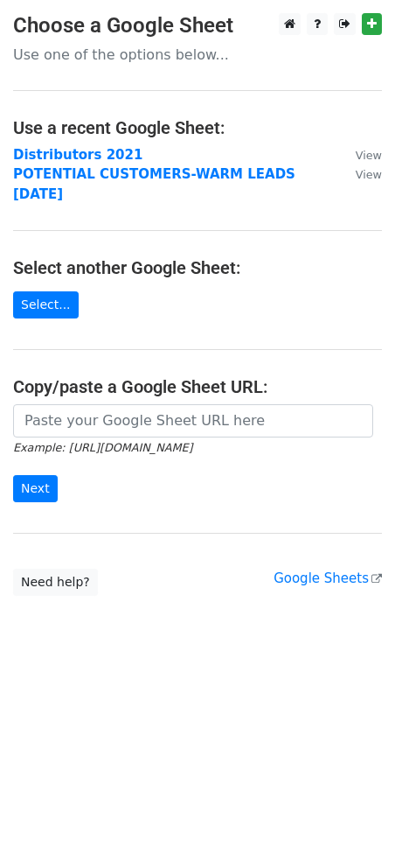 This screenshot has height=868, width=395. I want to click on strong: Distributors 2021, so click(78, 155).